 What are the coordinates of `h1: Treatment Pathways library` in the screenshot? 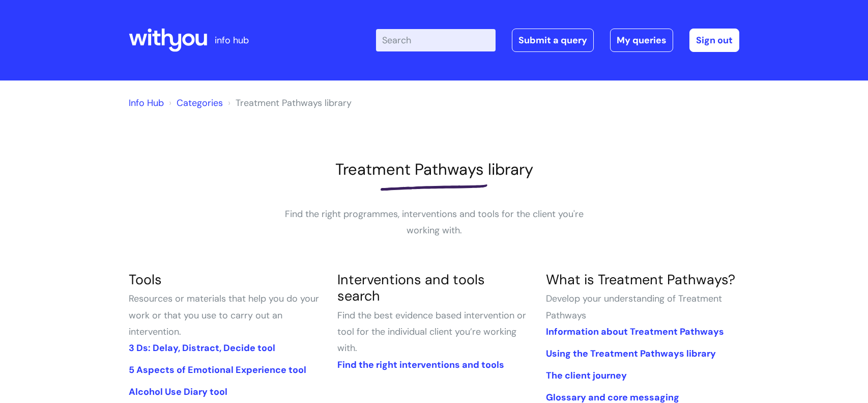 It's located at (434, 169).